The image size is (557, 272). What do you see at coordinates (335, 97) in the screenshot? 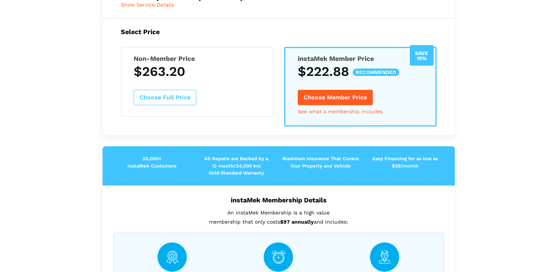
I see `button: Choose Member Price` at bounding box center [335, 97].